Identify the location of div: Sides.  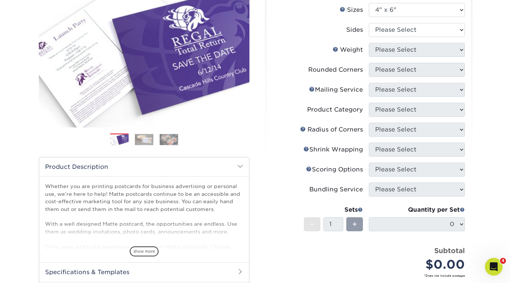
(355, 30).